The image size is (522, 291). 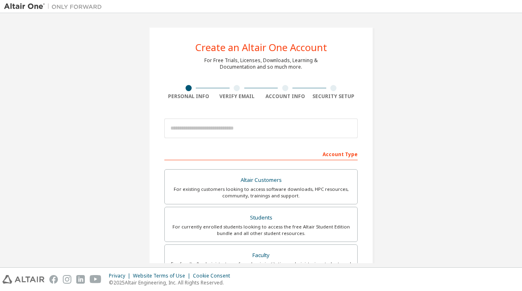 I want to click on div: Cookie Consent, so click(x=214, y=275).